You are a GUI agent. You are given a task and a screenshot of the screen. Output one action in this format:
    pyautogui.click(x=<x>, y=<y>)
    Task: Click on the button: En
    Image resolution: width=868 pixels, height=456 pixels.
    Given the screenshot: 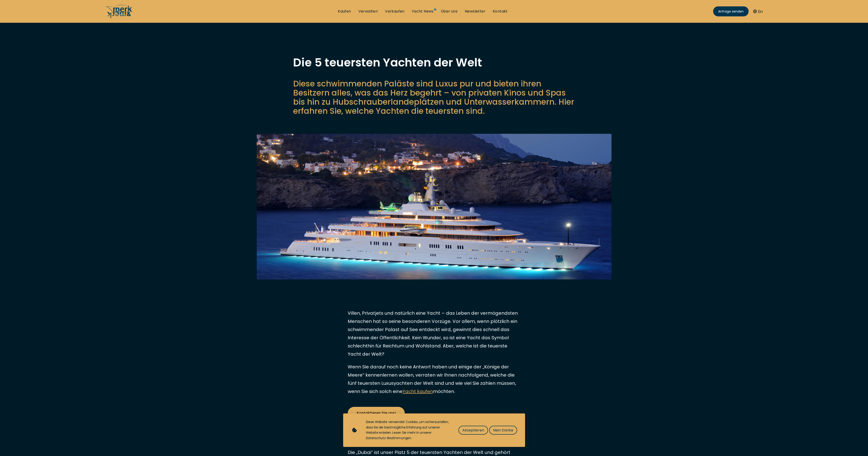 What is the action you would take?
    pyautogui.click(x=758, y=11)
    